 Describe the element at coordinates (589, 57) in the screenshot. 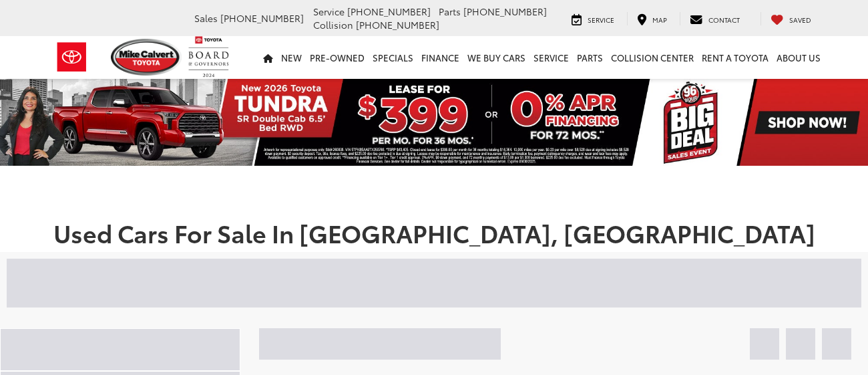

I see `a: Parts` at that location.